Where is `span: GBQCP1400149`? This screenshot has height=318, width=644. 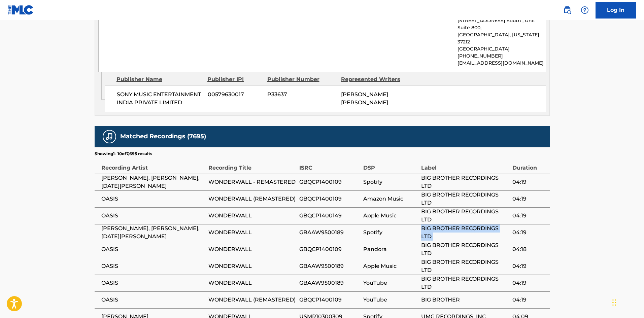
span: GBQCP1400149 is located at coordinates (330, 216).